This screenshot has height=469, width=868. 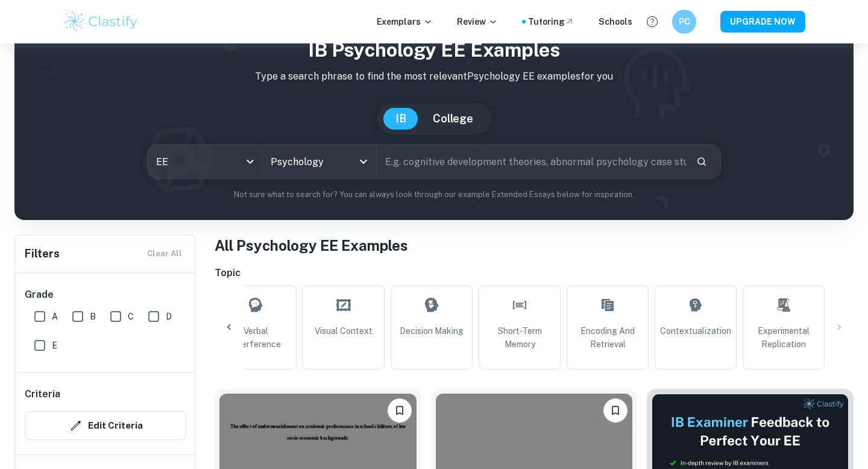 I want to click on input: E.g. cognitive development theories, abnormal psychology case studies, social psychology experime..., so click(x=532, y=161).